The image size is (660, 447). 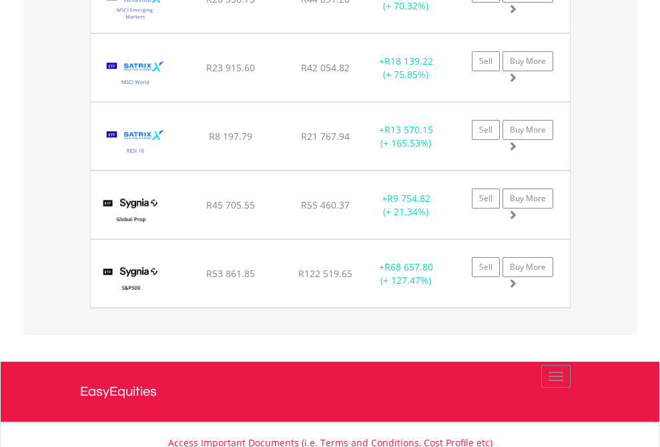 I want to click on span: R18 139.22, so click(x=408, y=61).